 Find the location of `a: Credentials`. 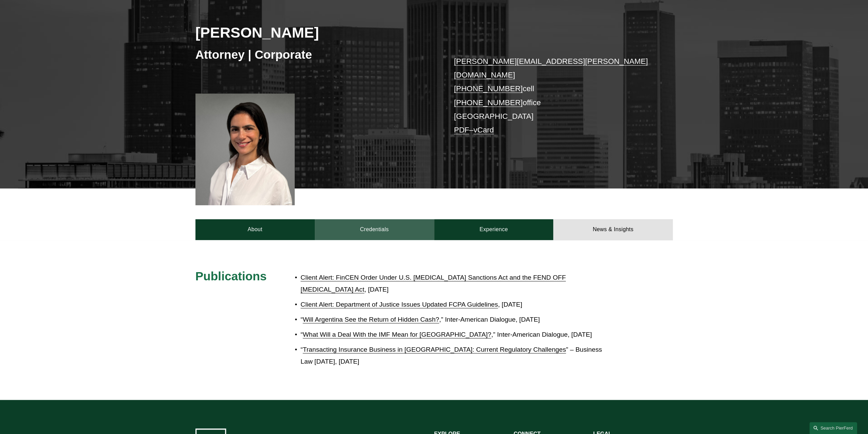

a: Credentials is located at coordinates (375, 230).